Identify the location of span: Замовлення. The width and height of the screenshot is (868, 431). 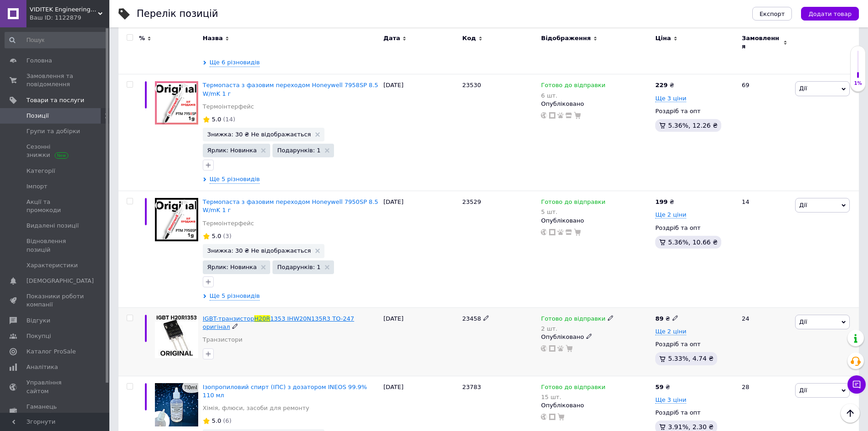
(762, 43).